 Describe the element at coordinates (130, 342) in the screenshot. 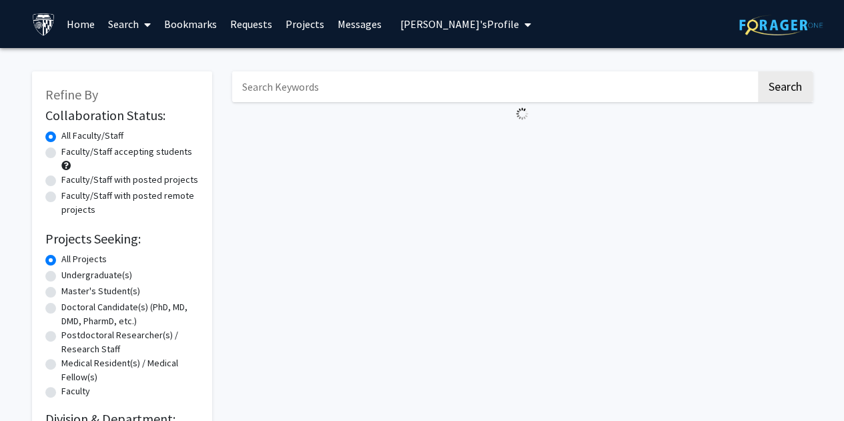

I see `label: Postdoctoral Researcher(s) / Research Staff` at that location.